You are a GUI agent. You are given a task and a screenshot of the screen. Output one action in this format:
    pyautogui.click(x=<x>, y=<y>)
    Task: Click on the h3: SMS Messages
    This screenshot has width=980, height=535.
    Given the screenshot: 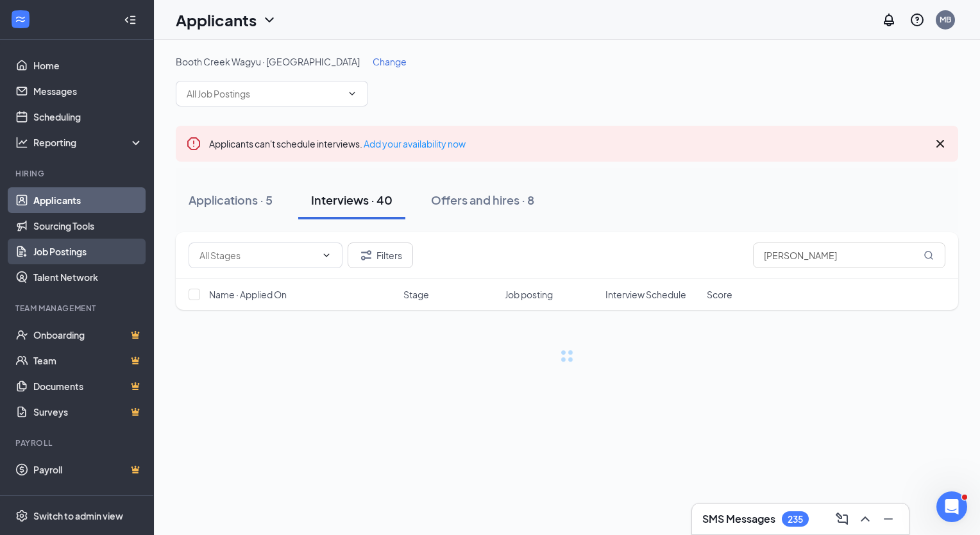 What is the action you would take?
    pyautogui.click(x=738, y=519)
    